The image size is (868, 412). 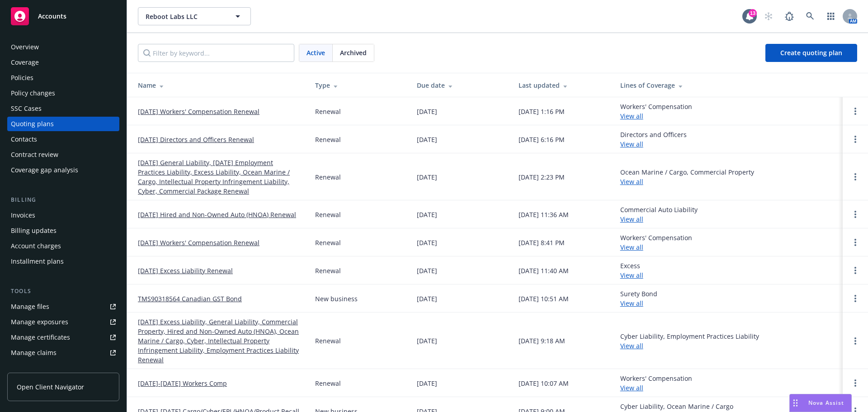 I want to click on div: Contacts, so click(x=24, y=139).